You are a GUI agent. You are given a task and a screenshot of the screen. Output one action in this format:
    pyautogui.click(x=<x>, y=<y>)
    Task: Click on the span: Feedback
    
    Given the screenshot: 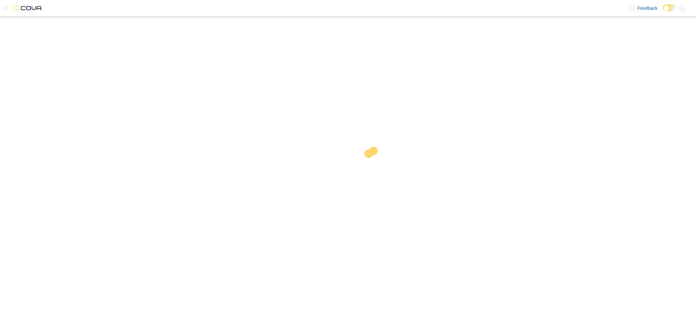 What is the action you would take?
    pyautogui.click(x=647, y=8)
    